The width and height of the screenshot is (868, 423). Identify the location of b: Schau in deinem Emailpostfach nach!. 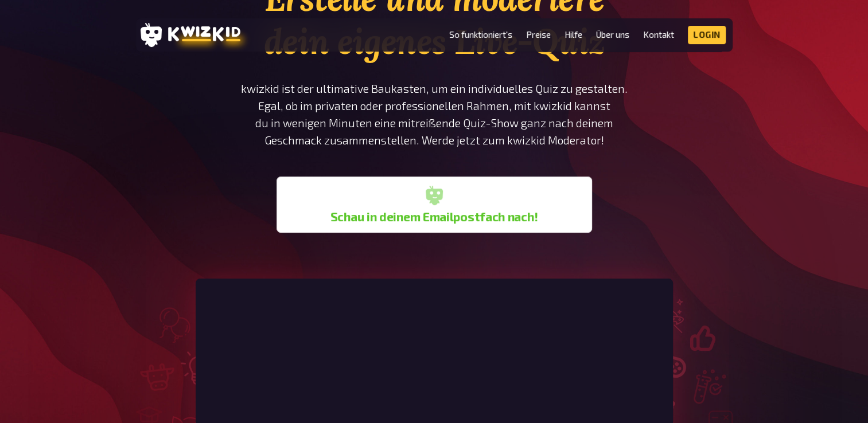
(434, 217).